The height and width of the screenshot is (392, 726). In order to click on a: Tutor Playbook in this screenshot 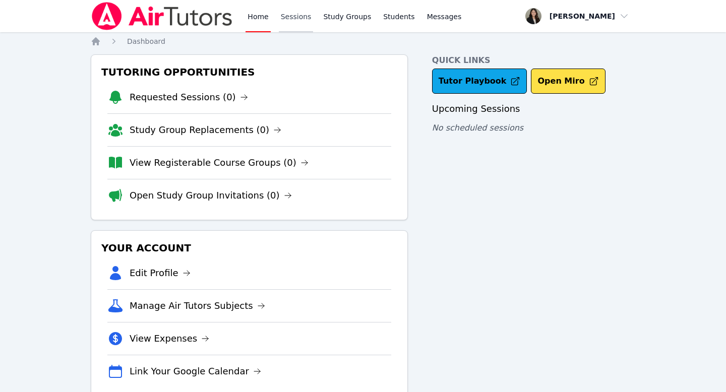, I will do `click(480, 81)`.